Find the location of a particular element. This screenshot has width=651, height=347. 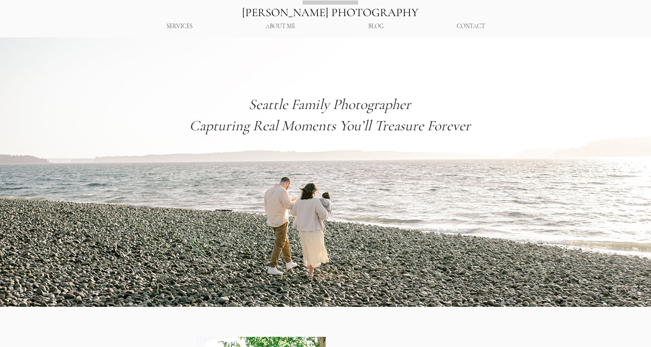

div: SERVICES is located at coordinates (179, 26).